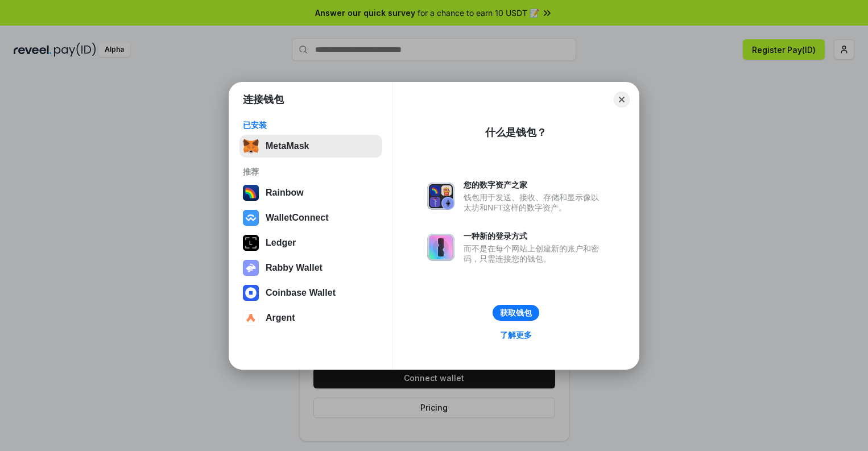 The image size is (868, 451). Describe the element at coordinates (516, 335) in the screenshot. I see `div: 了解更多` at that location.